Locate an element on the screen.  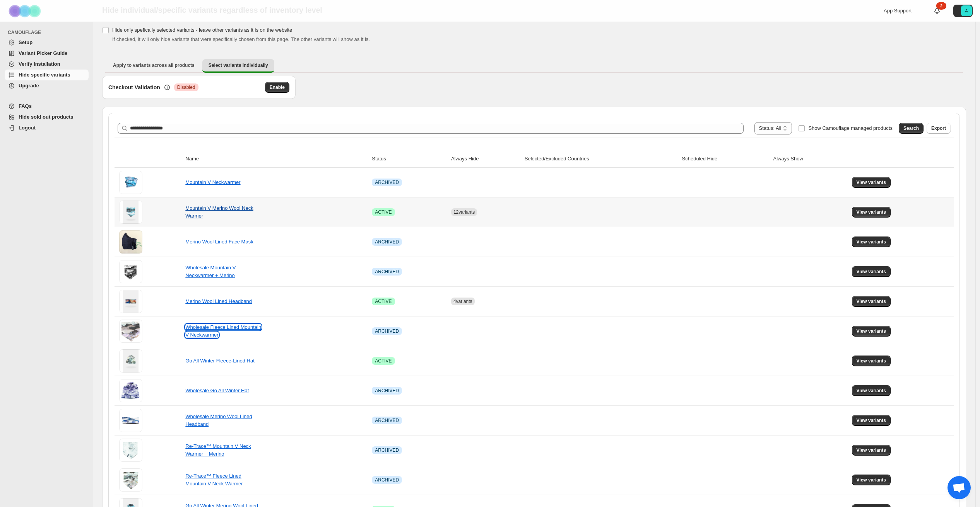
img: Merino Wool Lined Face Mask is located at coordinates (131, 242).